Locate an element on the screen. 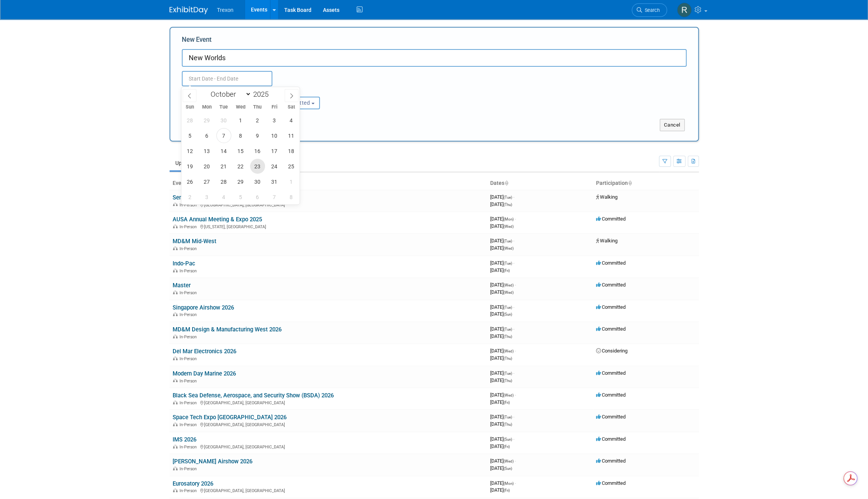 The image size is (868, 499). span: October 27, 2025 is located at coordinates (207, 181).